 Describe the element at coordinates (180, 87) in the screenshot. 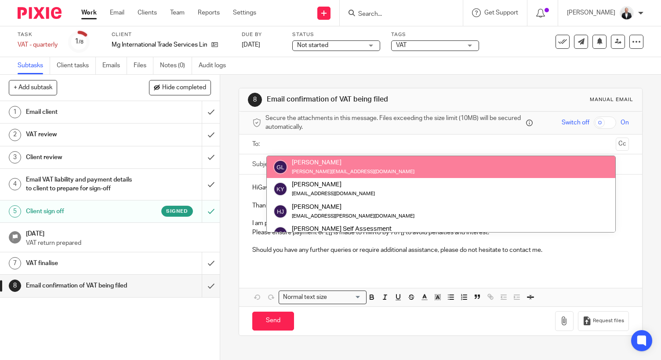

I see `button: Hide completed` at that location.